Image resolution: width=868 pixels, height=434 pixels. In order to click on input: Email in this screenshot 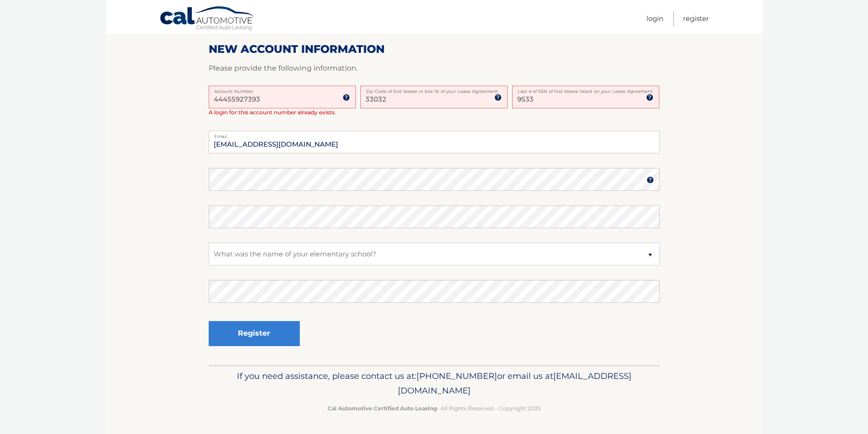, I will do `click(434, 142)`.